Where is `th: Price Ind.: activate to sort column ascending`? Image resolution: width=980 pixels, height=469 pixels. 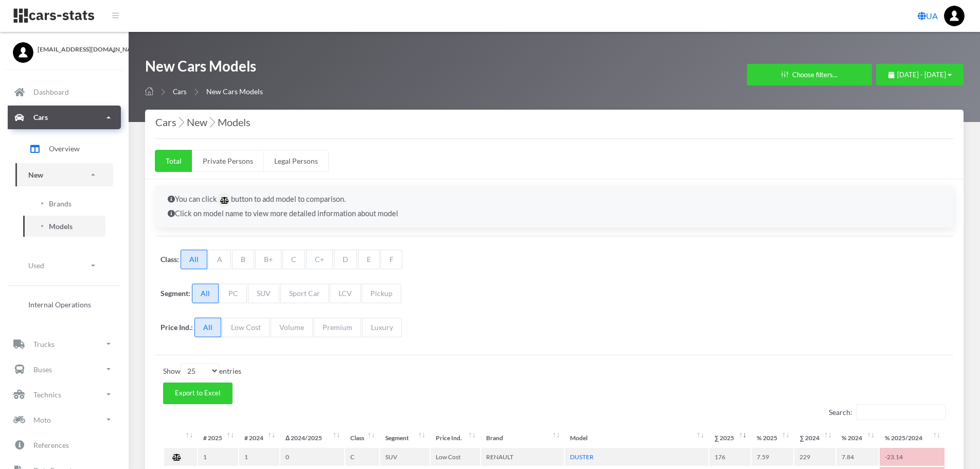
th: Price Ind.: activate to sort column ascending is located at coordinates (455, 438).